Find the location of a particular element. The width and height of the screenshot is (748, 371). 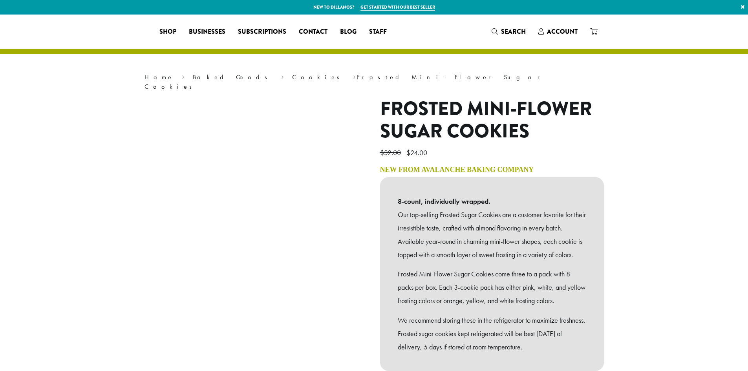

span: Shop is located at coordinates (168, 32).